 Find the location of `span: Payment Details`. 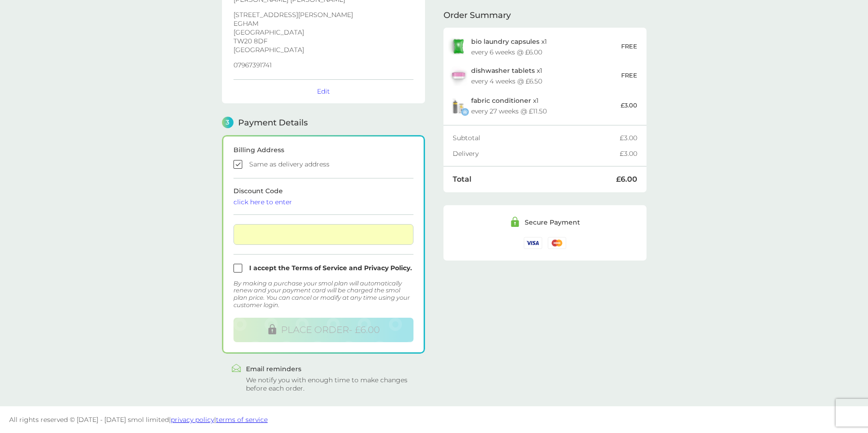

span: Payment Details is located at coordinates (273, 123).